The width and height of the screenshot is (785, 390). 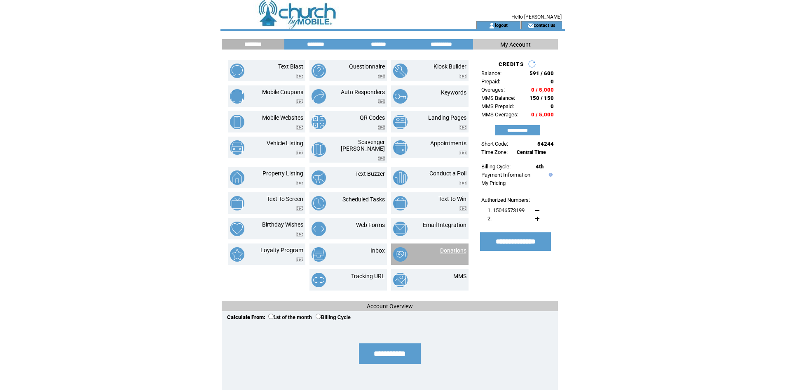 What do you see at coordinates (400, 177) in the screenshot?
I see `img: conduct-a-poll.png` at bounding box center [400, 177].